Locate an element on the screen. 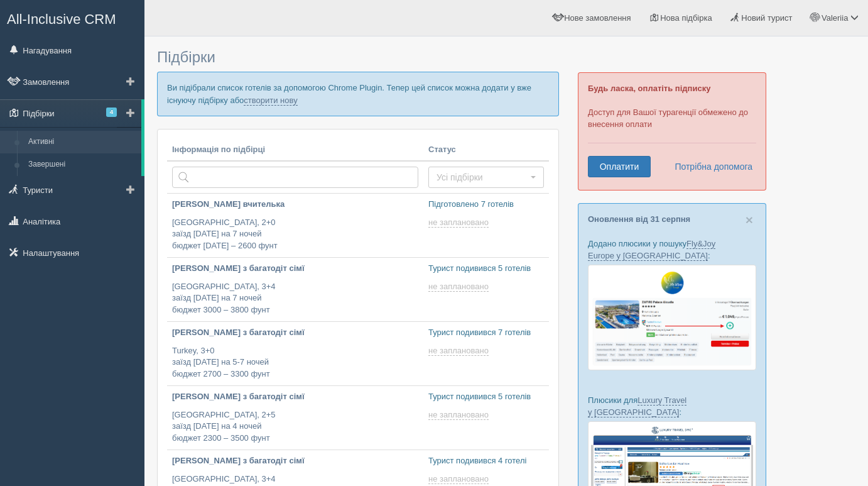 The image size is (868, 486). button: Усі підбірки is located at coordinates (486, 177).